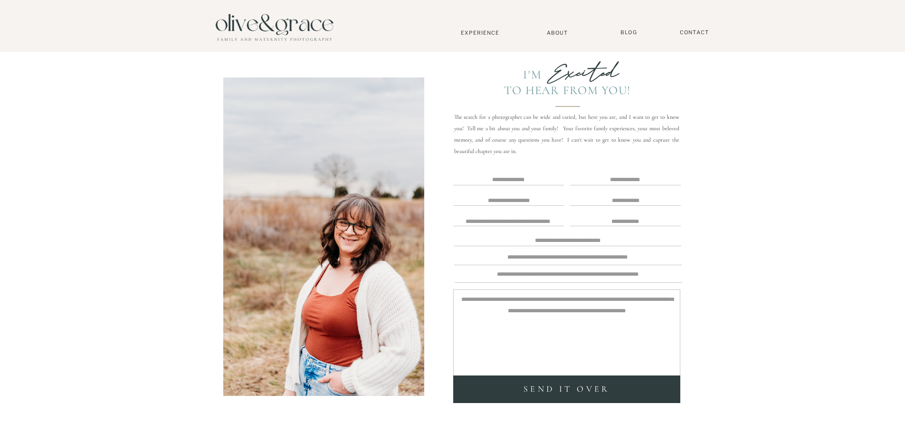 Image resolution: width=905 pixels, height=433 pixels. Describe the element at coordinates (480, 33) in the screenshot. I see `nav: Experience` at that location.